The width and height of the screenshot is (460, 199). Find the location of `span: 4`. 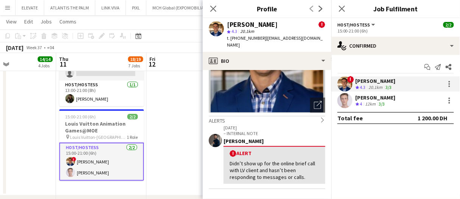

span: 4 is located at coordinates (361, 104).